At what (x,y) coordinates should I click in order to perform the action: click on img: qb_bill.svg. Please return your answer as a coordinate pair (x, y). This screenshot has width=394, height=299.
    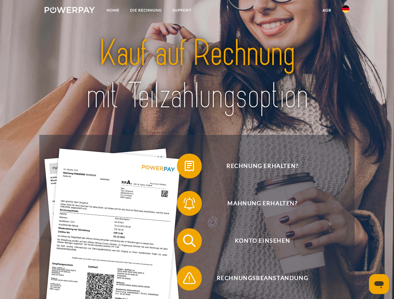
    Looking at the image, I should click on (189, 166).